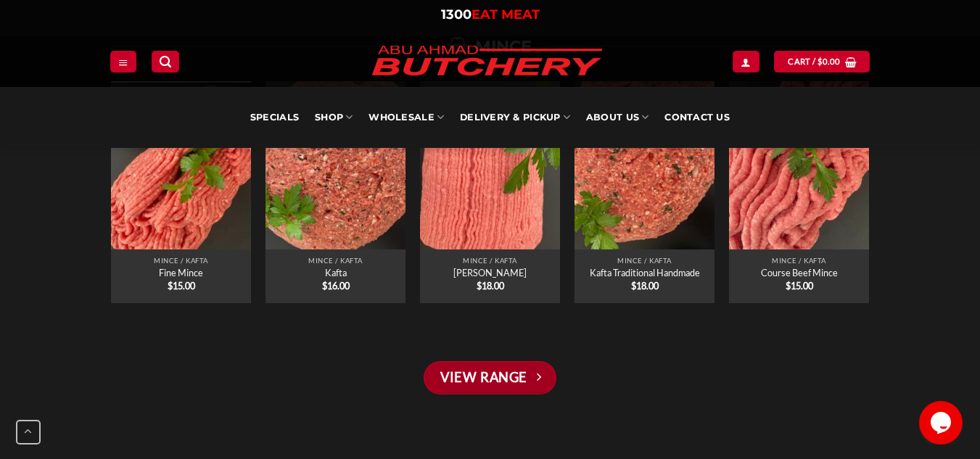 This screenshot has width=980, height=459. I want to click on span: 1300, so click(456, 14).